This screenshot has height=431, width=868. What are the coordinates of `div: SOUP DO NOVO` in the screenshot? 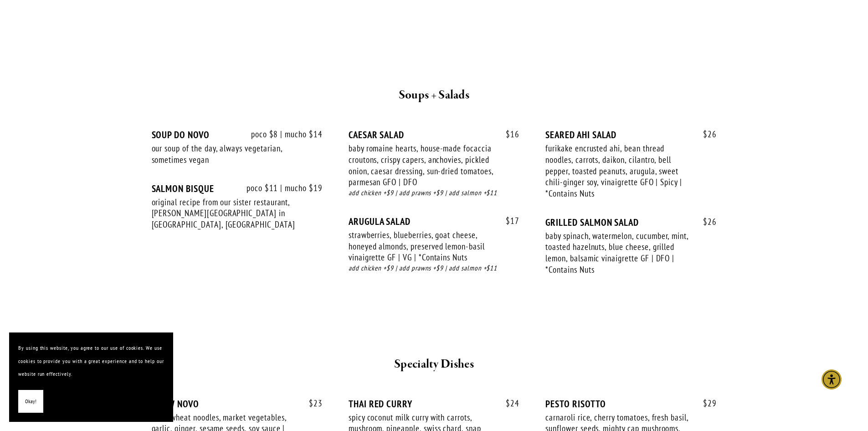 It's located at (237, 134).